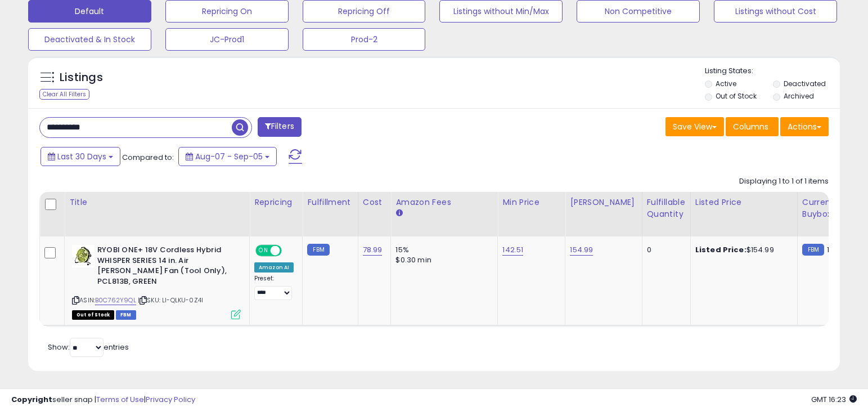  What do you see at coordinates (88, 347) in the screenshot?
I see `span: Show: entries` at bounding box center [88, 347].